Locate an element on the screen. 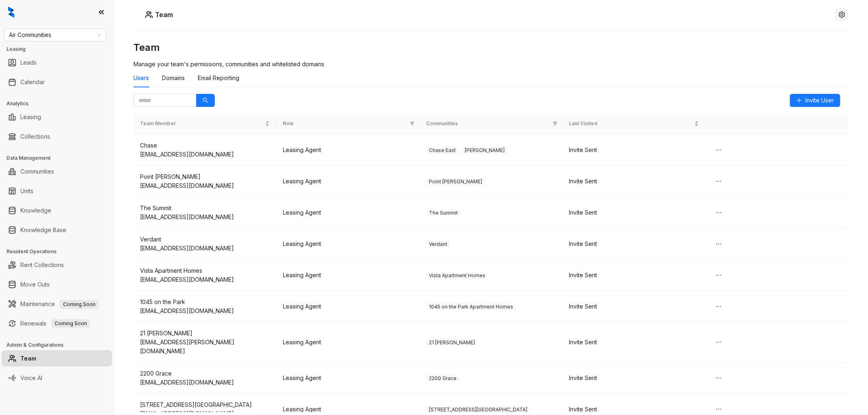  h3: Analytics is located at coordinates (60, 104).